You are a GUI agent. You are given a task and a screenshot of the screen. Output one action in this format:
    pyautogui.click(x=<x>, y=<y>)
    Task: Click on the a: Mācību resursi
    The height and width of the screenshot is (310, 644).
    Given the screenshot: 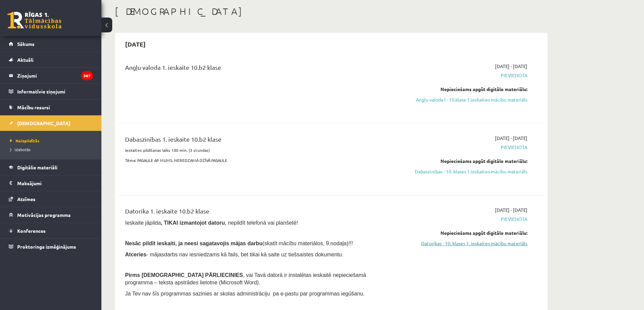 What is the action you would take?
    pyautogui.click(x=51, y=107)
    